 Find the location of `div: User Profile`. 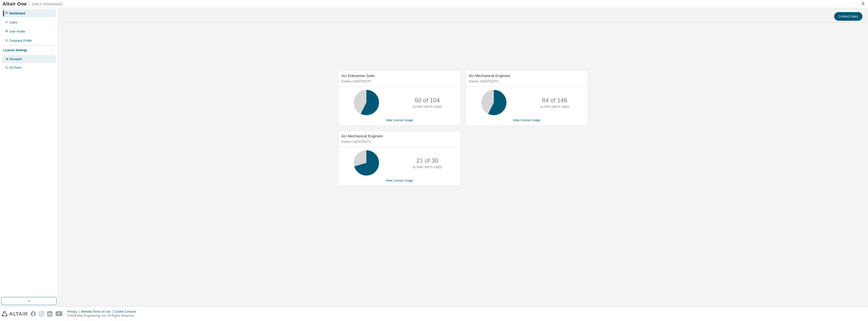

div: User Profile is located at coordinates (17, 32).